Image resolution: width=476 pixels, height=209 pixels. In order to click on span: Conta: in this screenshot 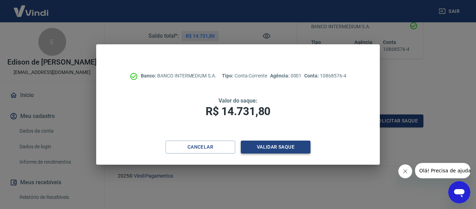, I will do `click(312, 76)`.